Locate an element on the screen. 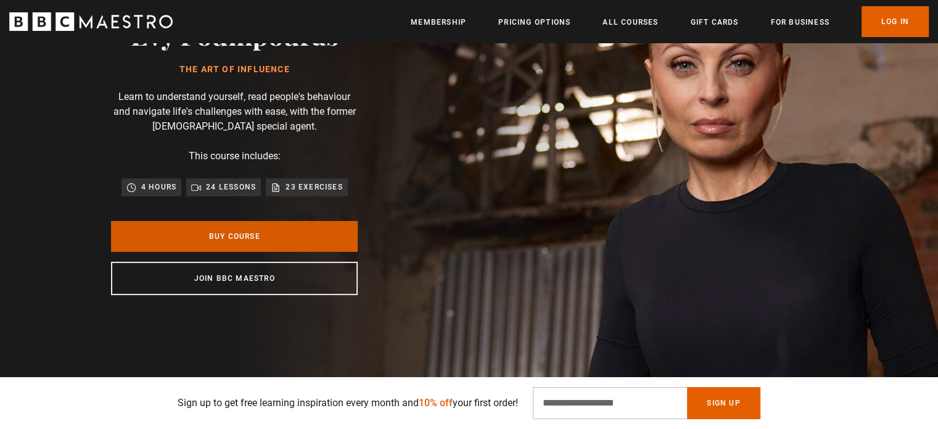 The image size is (938, 429). a: For business is located at coordinates (800, 22).